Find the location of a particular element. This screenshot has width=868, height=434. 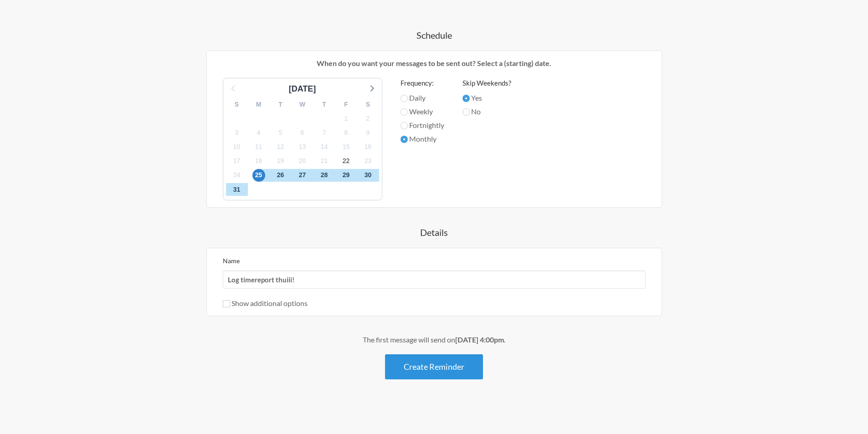

span: Wednesday, October 1, 2025 is located at coordinates (237, 190).